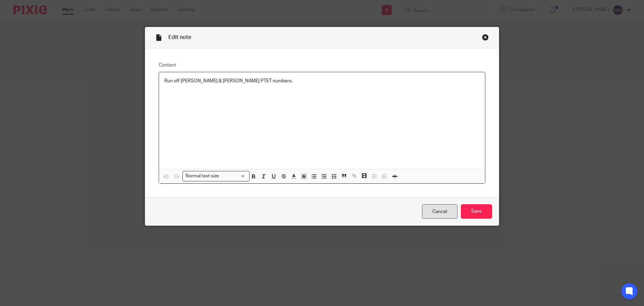 This screenshot has height=306, width=644. I want to click on label: Content, so click(322, 65).